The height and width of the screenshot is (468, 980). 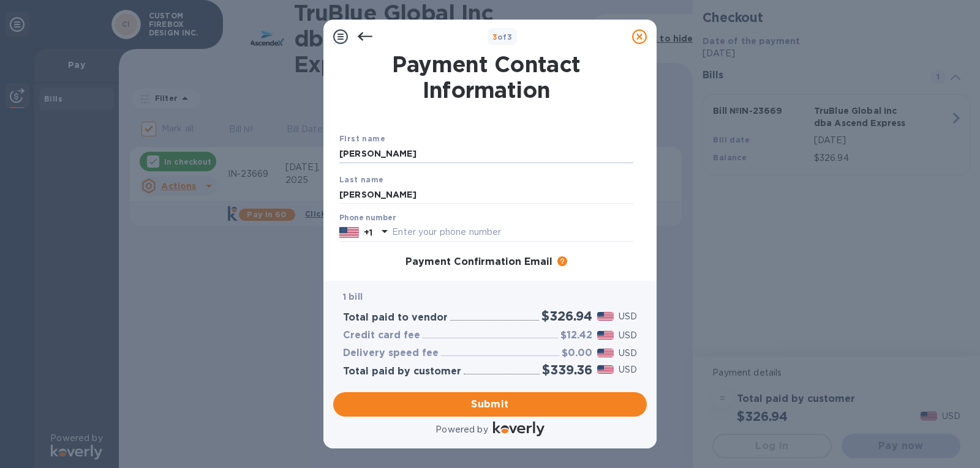 I want to click on button: Submit, so click(x=490, y=404).